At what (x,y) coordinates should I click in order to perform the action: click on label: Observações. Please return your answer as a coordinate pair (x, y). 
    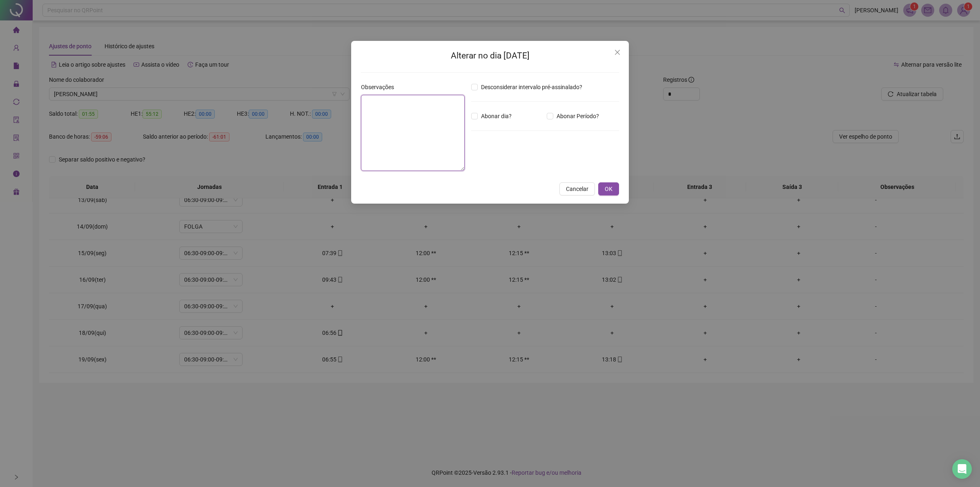
    Looking at the image, I should click on (380, 87).